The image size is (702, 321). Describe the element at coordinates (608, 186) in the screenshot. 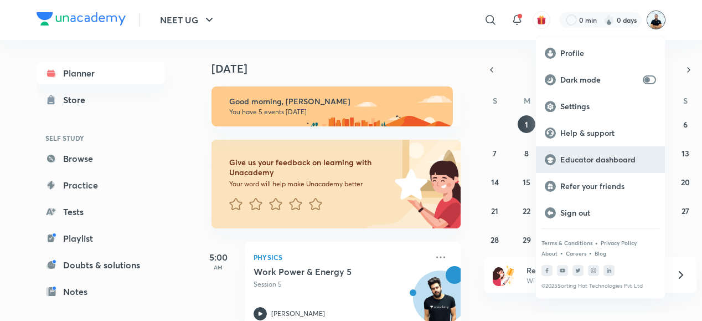

I see `p: Refer your friends` at that location.